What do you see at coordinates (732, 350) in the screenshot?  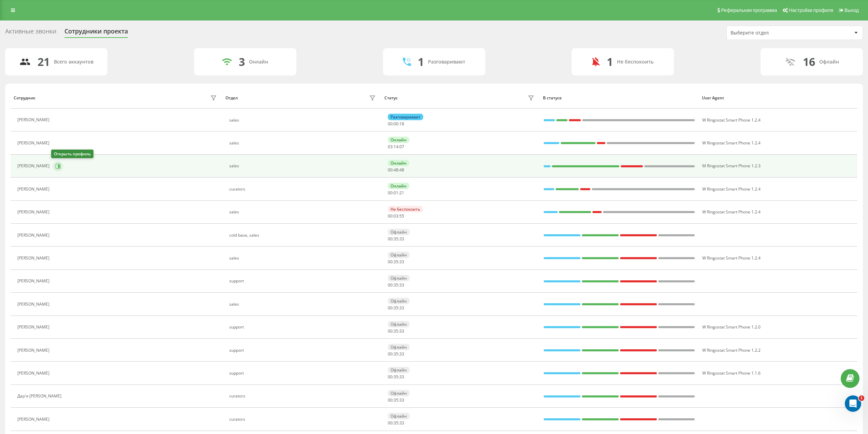 I see `span: W Ringostat Smart Phone 1.2.2` at bounding box center [732, 350].